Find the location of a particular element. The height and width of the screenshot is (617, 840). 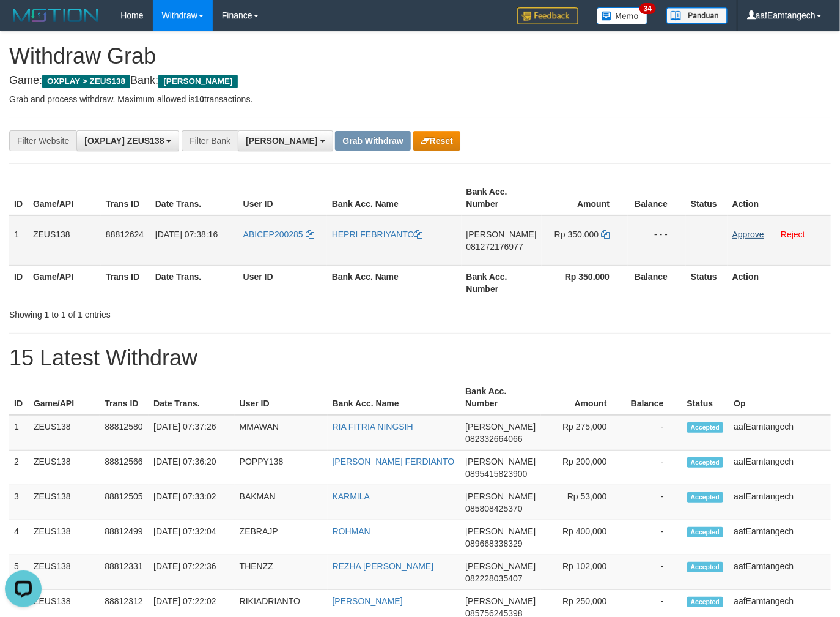

td: Rp 400,000 is located at coordinates (584, 537).